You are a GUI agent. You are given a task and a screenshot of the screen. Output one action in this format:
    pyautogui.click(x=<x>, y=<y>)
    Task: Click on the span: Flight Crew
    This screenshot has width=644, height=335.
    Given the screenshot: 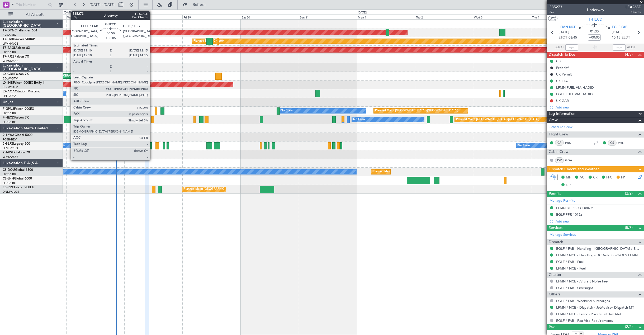 What is the action you would take?
    pyautogui.click(x=558, y=134)
    